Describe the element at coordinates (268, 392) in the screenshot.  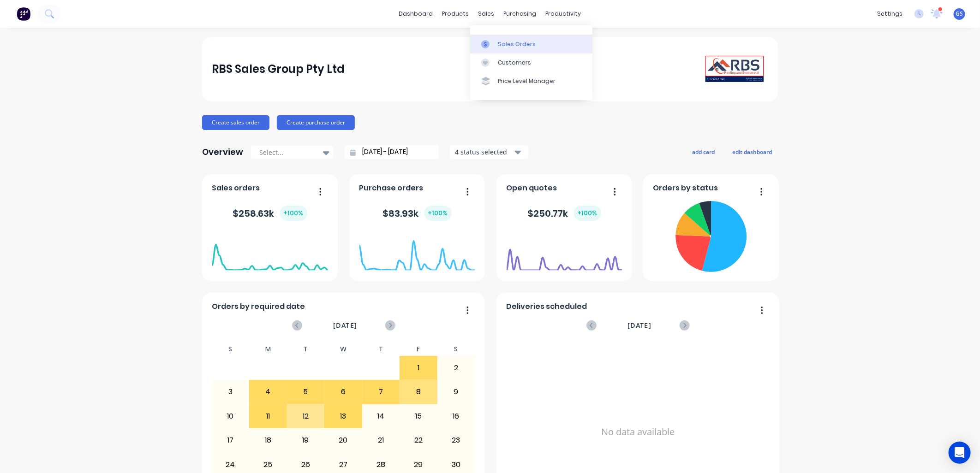
I see `div: 4` at that location.